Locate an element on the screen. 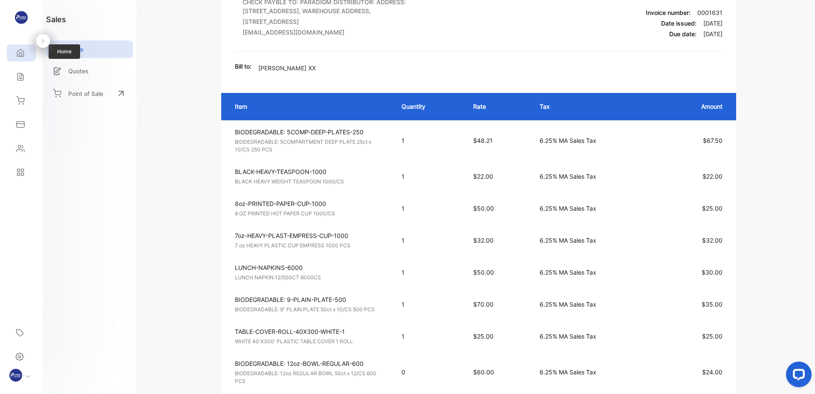 This screenshot has width=815, height=394. img: profile is located at coordinates (16, 375).